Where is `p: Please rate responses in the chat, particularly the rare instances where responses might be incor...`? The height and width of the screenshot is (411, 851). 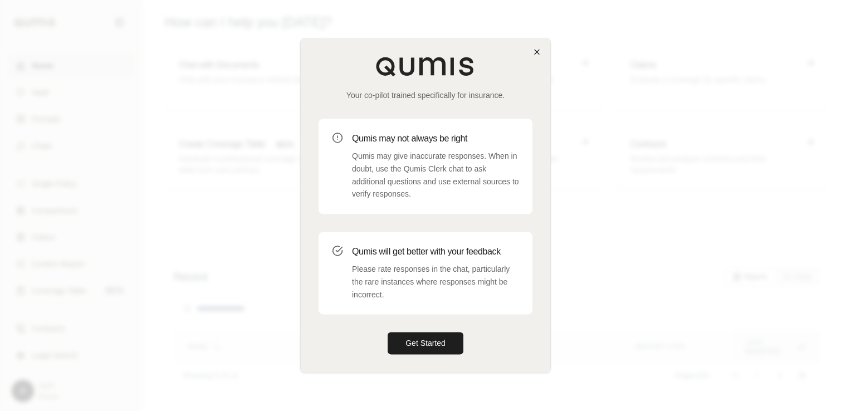 p: Please rate responses in the chat, particularly the rare instances where responses might be incor... is located at coordinates (435, 282).